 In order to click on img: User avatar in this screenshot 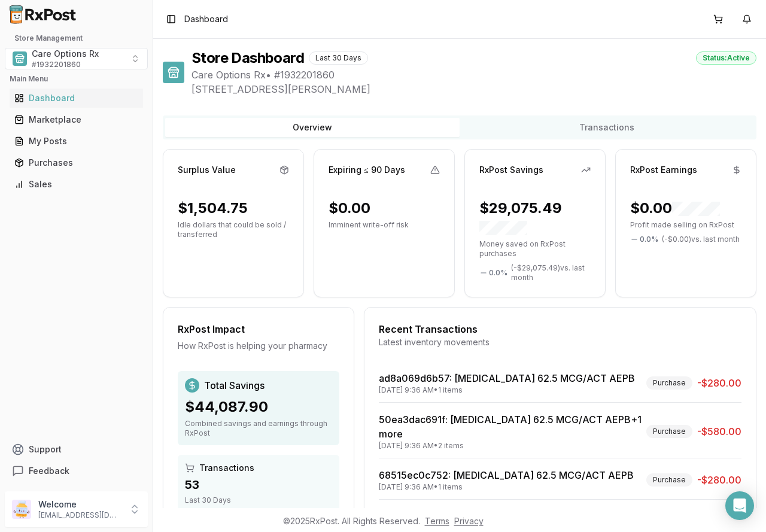, I will do `click(21, 510)`.